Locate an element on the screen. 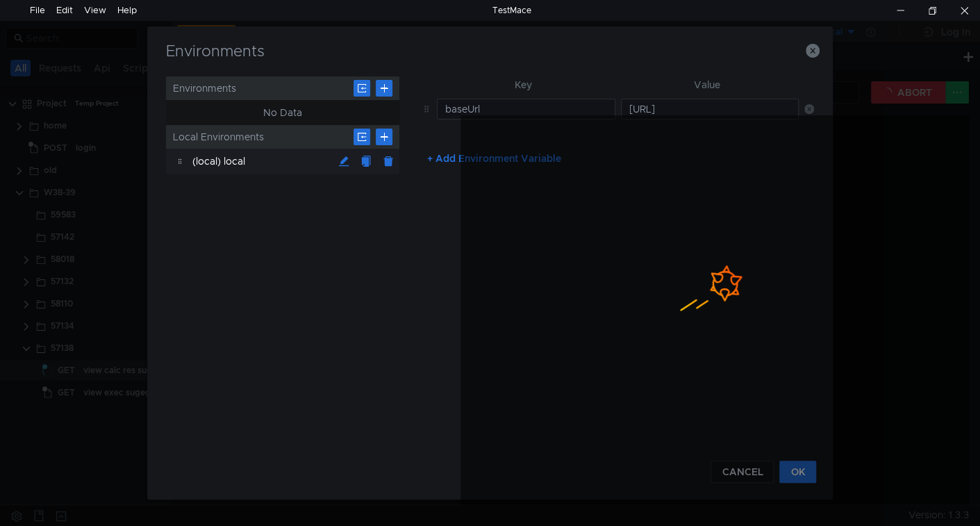  h3: Environments is located at coordinates (490, 51).